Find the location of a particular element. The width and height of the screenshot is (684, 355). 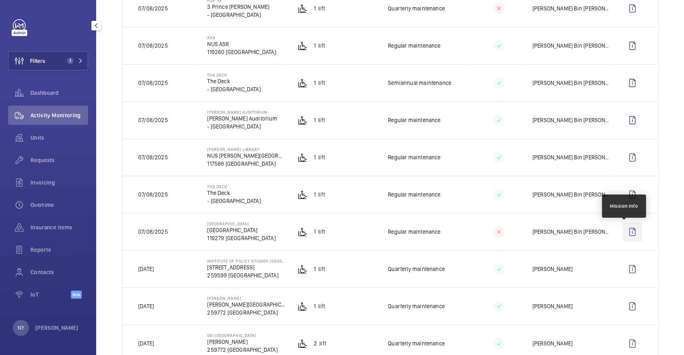

span: Overtime is located at coordinates (59, 205).